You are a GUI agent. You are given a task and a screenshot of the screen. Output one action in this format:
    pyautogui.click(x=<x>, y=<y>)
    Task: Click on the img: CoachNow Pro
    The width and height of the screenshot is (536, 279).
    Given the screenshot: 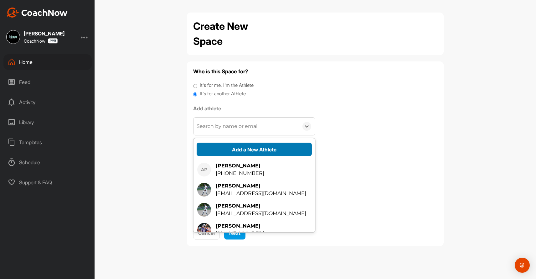 What is the action you would take?
    pyautogui.click(x=53, y=41)
    